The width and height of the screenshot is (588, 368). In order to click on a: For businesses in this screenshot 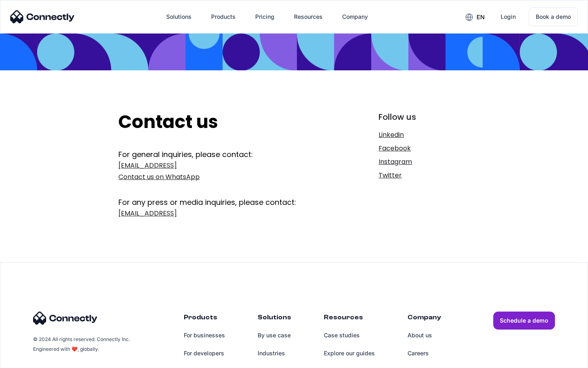, I will do `click(205, 335)`.